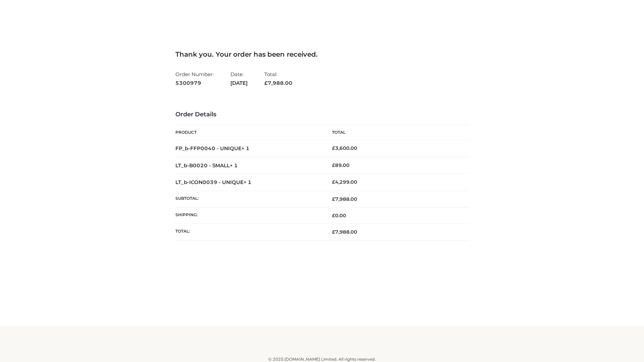 The height and width of the screenshot is (362, 644). What do you see at coordinates (249, 132) in the screenshot?
I see `th: Product` at bounding box center [249, 132].